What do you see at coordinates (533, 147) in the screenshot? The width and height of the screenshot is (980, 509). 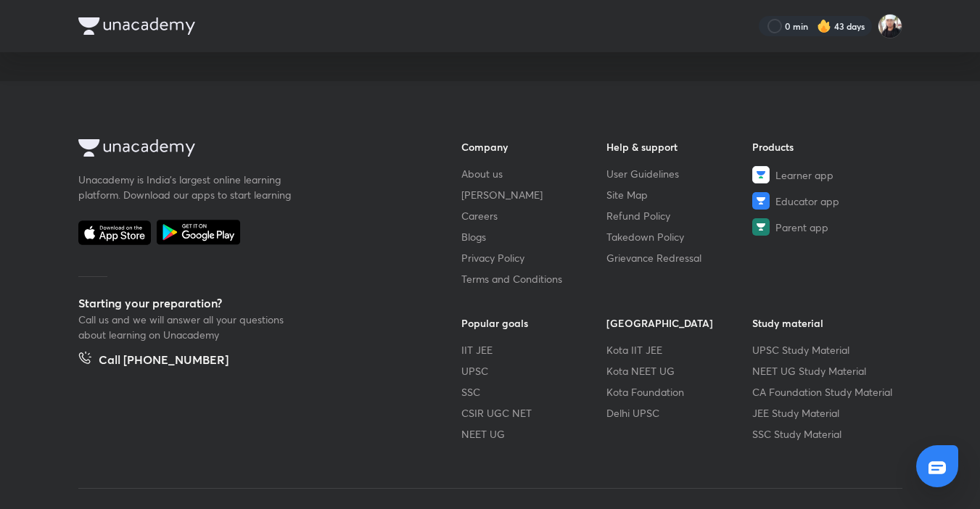 I see `h6: Company` at bounding box center [533, 147].